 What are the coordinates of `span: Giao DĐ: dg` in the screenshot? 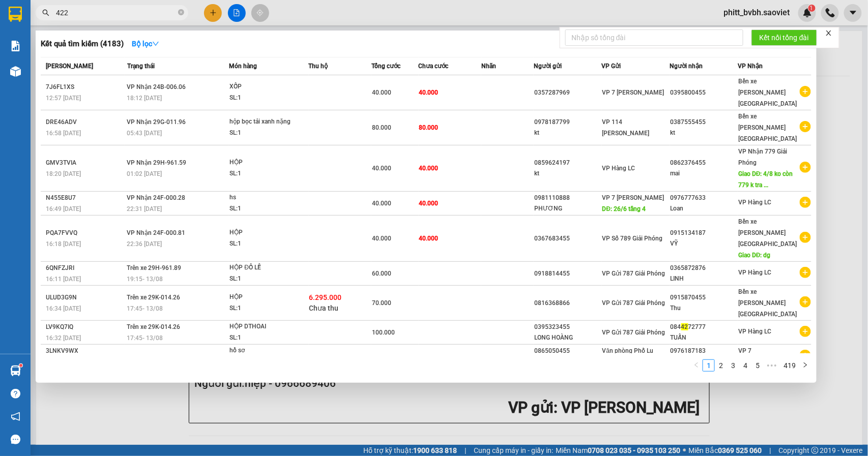 It's located at (754, 255).